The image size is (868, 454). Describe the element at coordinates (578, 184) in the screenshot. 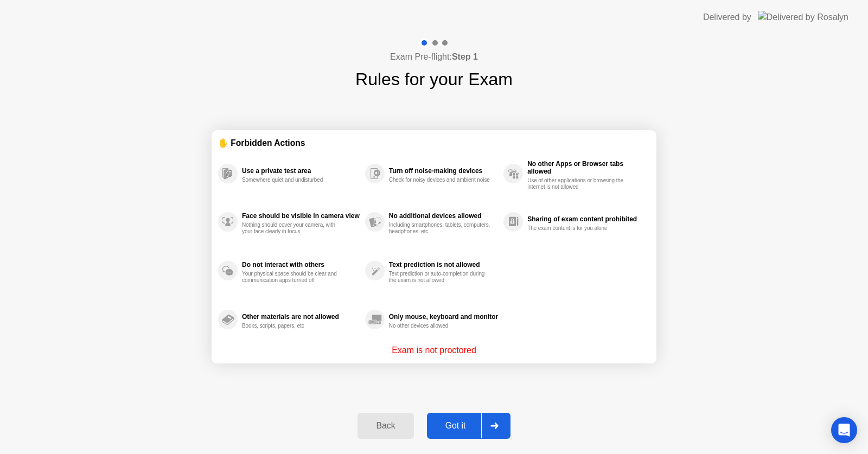

I see `div: Use of other applications or browsing the internet is not allowed` at that location.